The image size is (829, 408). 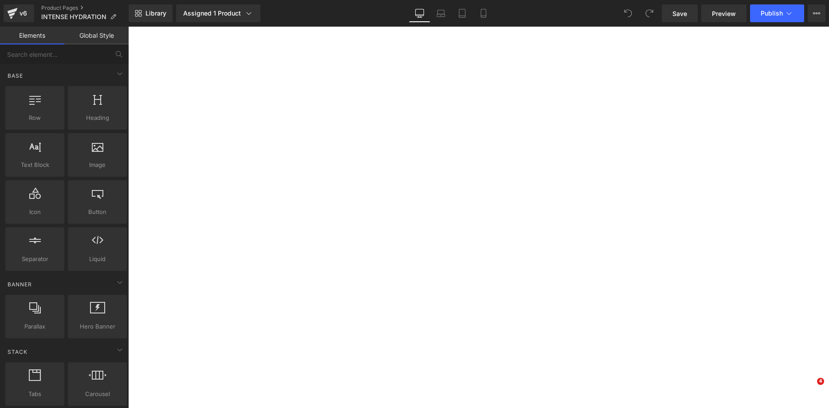 I want to click on a: Desktop, so click(x=420, y=13).